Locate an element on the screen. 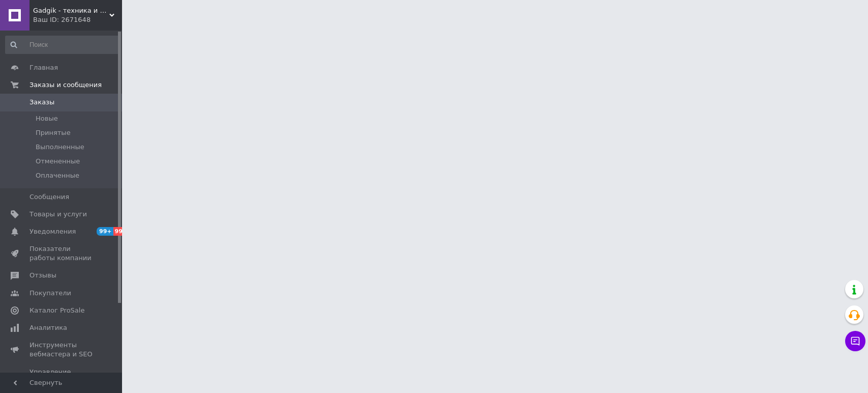 The width and height of the screenshot is (868, 393). span: Главная is located at coordinates (44, 68).